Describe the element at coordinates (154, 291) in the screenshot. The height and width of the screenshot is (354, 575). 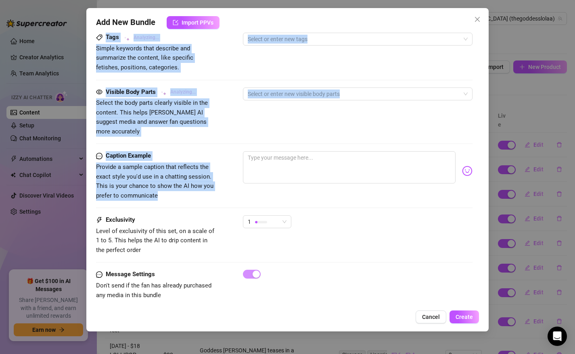
I see `span: Don't send if the fan has already purchased any media in this bundle` at that location.